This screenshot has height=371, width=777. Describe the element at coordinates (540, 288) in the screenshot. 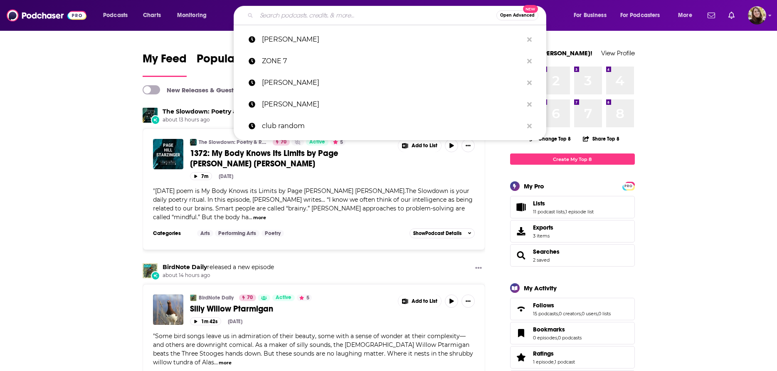

I see `div: My Activity` at that location.